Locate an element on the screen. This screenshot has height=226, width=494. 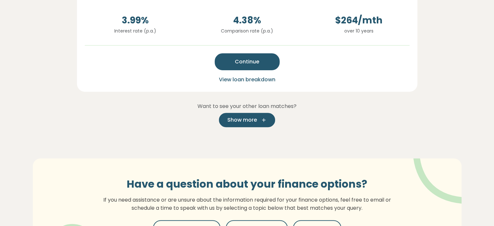
span: 3.99 % is located at coordinates (135, 20).